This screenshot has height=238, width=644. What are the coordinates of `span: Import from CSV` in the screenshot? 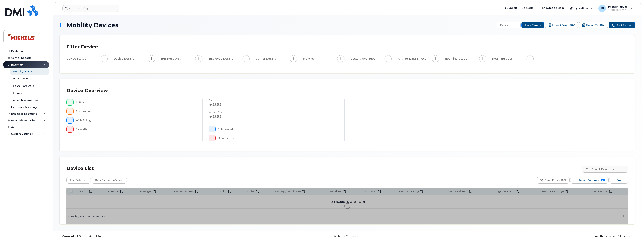 It's located at (564, 25).